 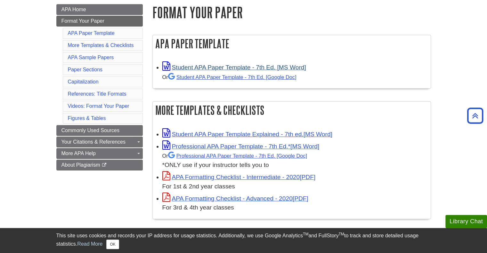 I want to click on div: *ONLY use if your instructor tells you to, so click(x=295, y=160).